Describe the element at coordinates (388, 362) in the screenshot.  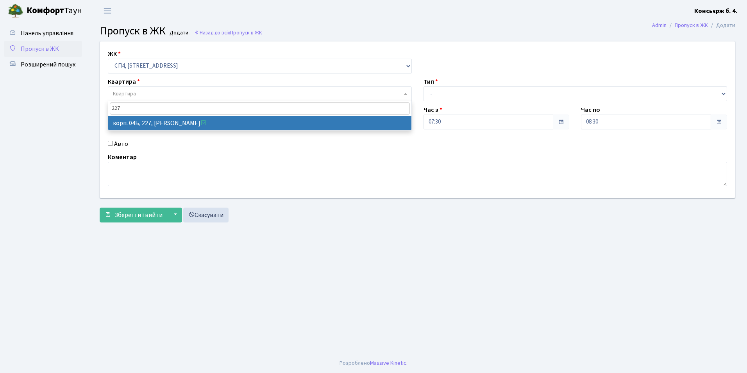
I see `a: Massive Kinetic` at that location.